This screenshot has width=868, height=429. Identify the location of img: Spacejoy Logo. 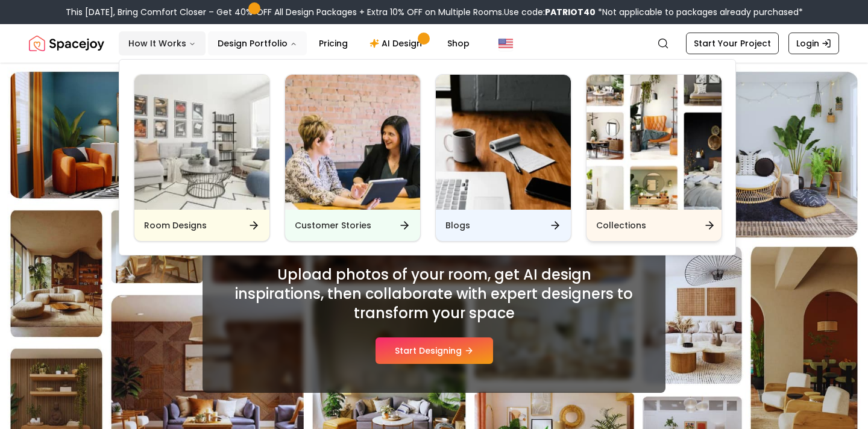
(66, 43).